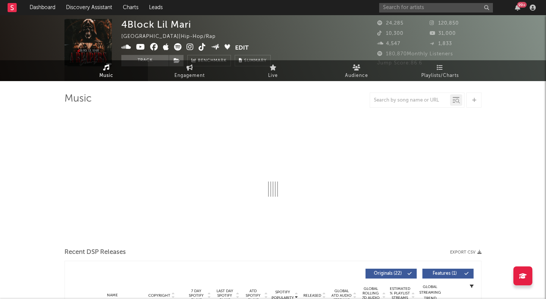 This screenshot has height=299, width=546. Describe the element at coordinates (112, 295) in the screenshot. I see `div: Name` at that location.